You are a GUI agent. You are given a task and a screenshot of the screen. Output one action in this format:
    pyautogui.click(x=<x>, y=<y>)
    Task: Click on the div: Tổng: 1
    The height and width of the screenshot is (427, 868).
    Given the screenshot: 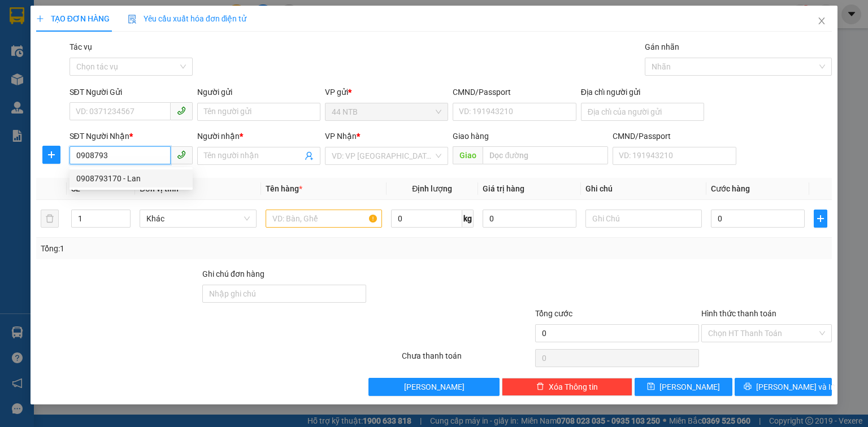 What is the action you would take?
    pyautogui.click(x=189, y=249)
    